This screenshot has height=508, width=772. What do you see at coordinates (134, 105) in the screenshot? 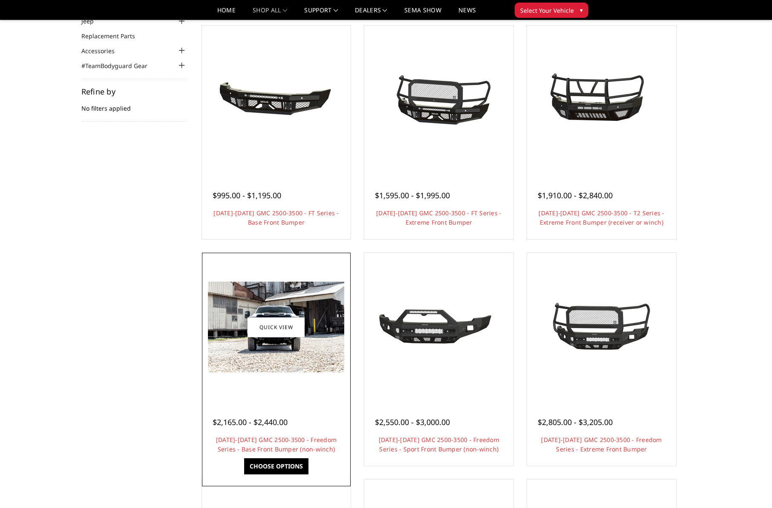
I see `div: No filters applied` at bounding box center [134, 105].